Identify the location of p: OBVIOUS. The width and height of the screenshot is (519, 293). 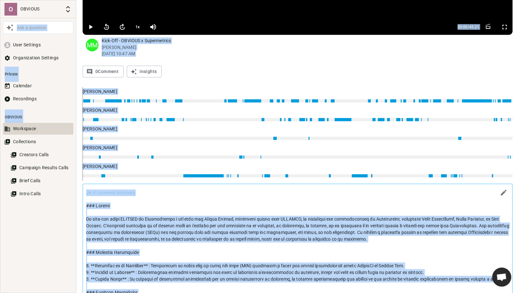
(41, 9).